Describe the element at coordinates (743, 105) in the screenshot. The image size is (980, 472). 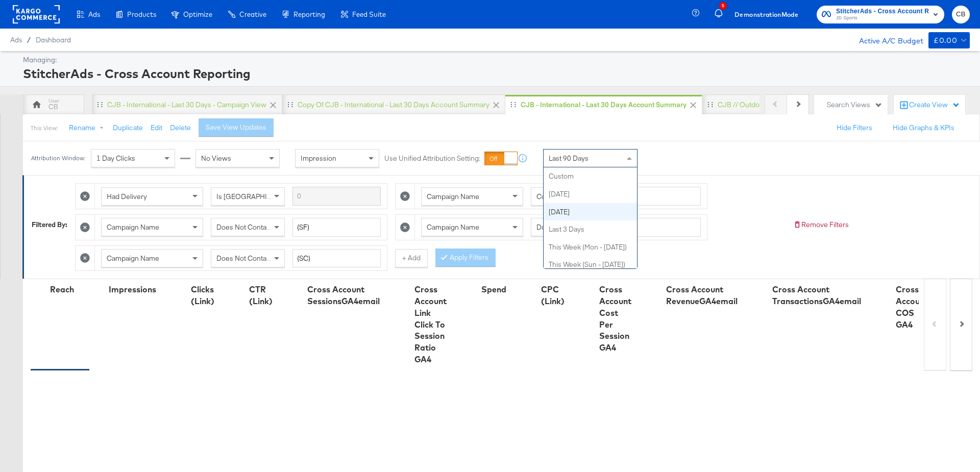
I see `div: CJB // Outdoors` at that location.